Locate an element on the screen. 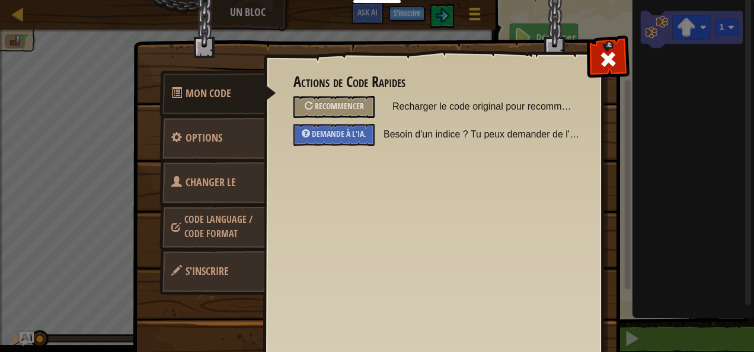  a: Mon Code is located at coordinates (218, 94).